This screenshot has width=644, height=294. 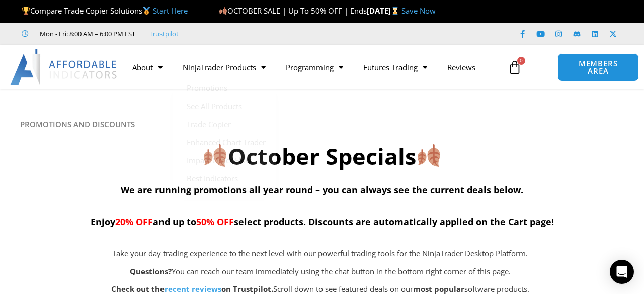 What do you see at coordinates (224, 142) in the screenshot?
I see `a: Enhanced Chart Trader` at bounding box center [224, 142].